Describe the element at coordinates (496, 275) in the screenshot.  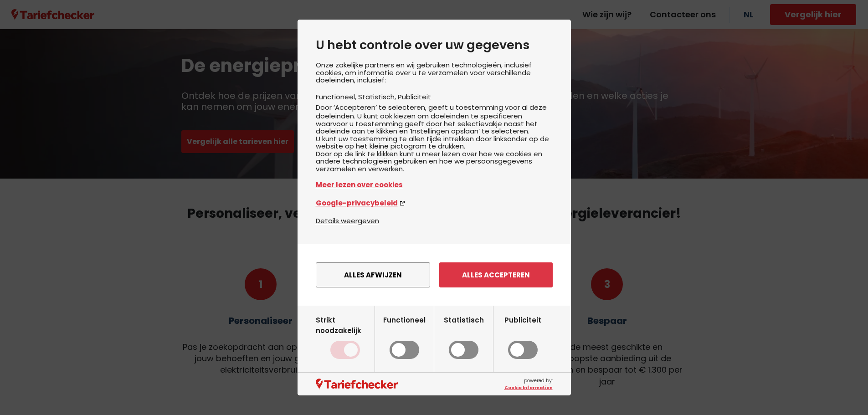
I see `button: Alles accepteren` at that location.